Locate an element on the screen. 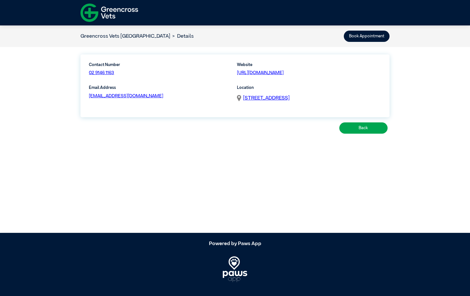 This screenshot has height=296, width=470. a: 02 9146 1163 is located at coordinates (101, 73).